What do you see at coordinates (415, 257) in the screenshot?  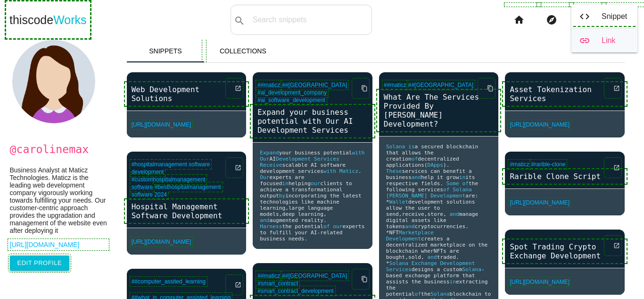 I see `span: sold` at bounding box center [415, 257].